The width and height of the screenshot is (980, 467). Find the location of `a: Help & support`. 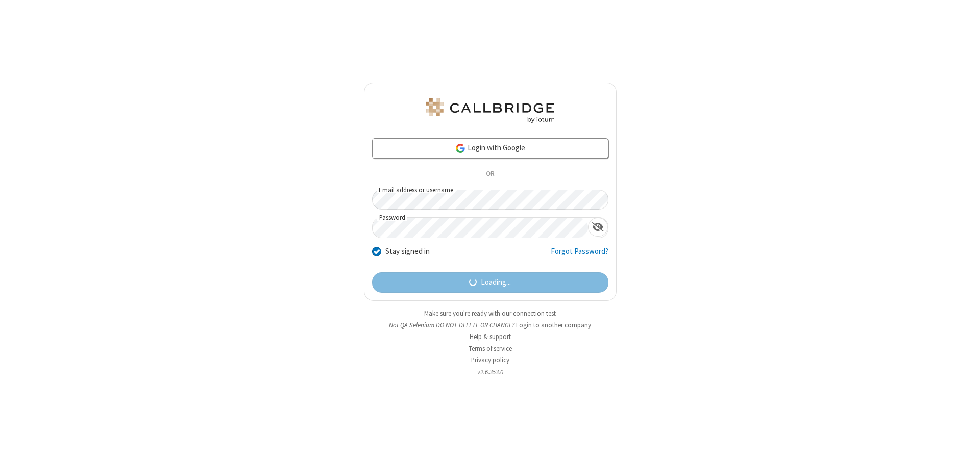

a: Help & support is located at coordinates (490, 337).